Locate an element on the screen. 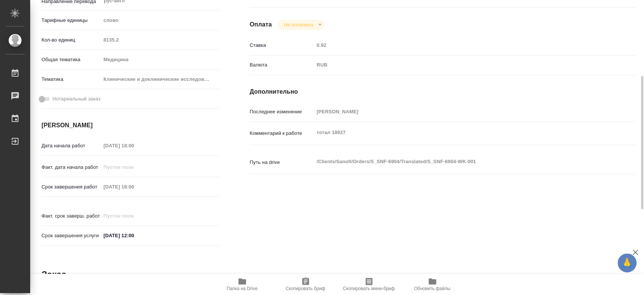  h4: Оплата is located at coordinates (261, 24).